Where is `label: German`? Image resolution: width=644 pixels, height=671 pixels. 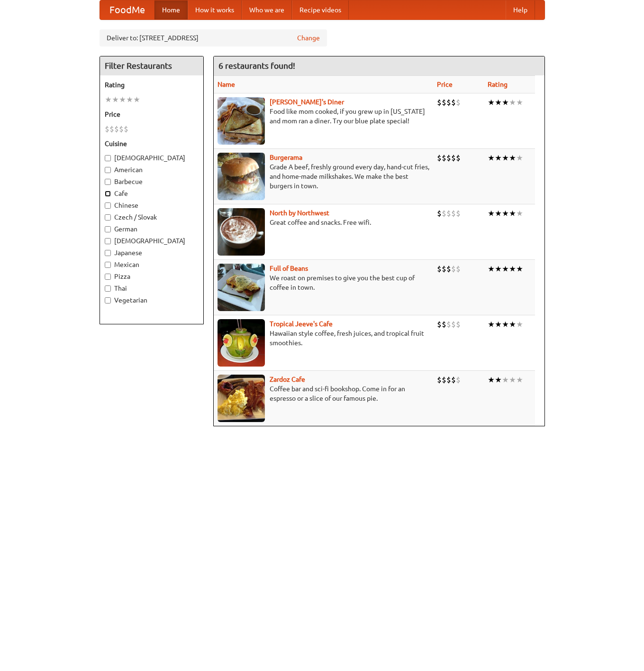 label: German is located at coordinates (152, 229).